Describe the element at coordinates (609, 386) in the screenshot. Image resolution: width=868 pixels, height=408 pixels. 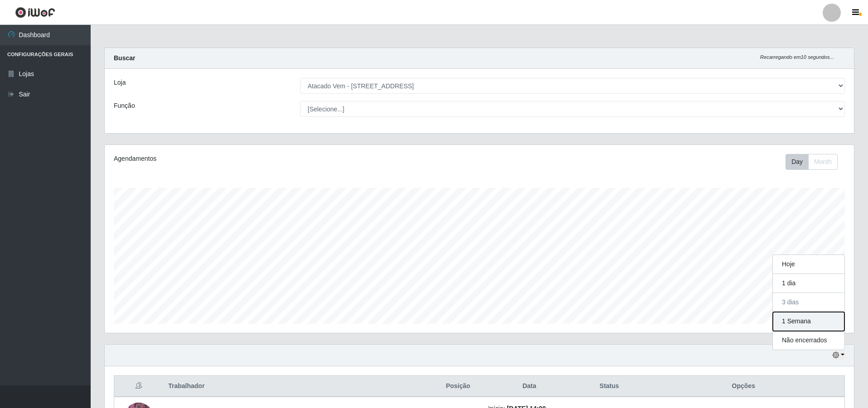
I see `th: Status` at that location.